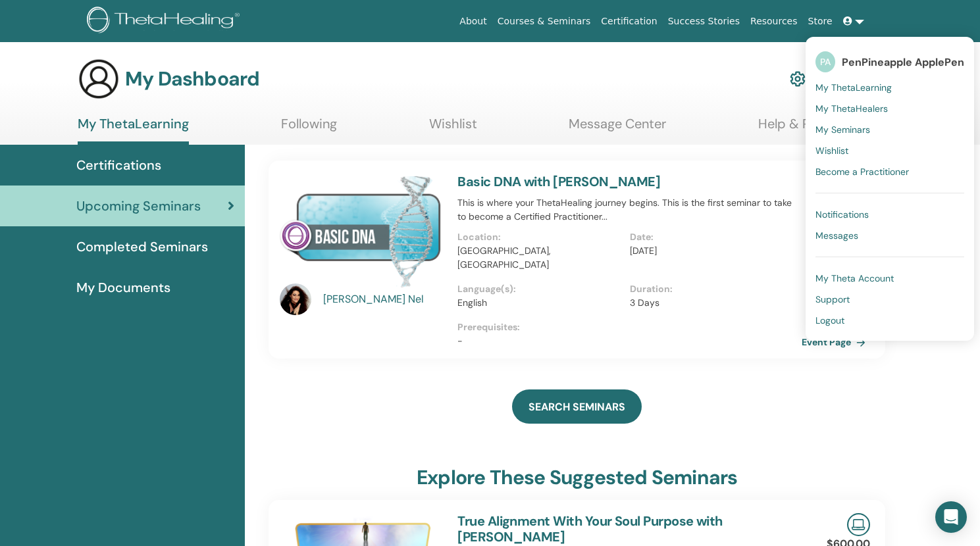 The width and height of the screenshot is (980, 546). Describe the element at coordinates (951, 517) in the screenshot. I see `div: Open Intercom Messenger` at that location.